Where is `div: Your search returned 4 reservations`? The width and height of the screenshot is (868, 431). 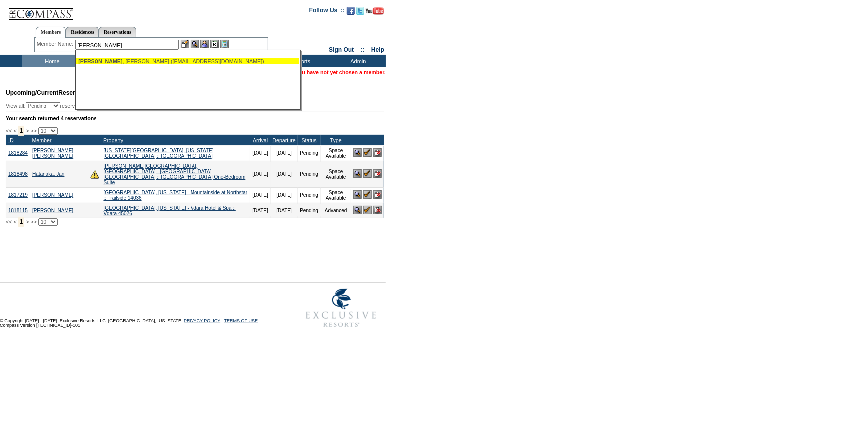 div: Your search returned 4 reservations is located at coordinates (195, 119).